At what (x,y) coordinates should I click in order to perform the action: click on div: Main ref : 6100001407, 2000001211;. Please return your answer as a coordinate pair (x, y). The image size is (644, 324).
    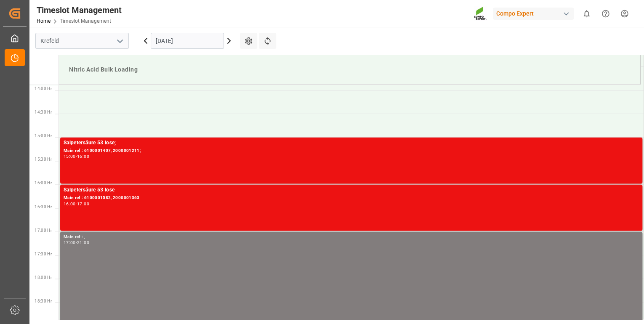
    Looking at the image, I should click on (351, 151).